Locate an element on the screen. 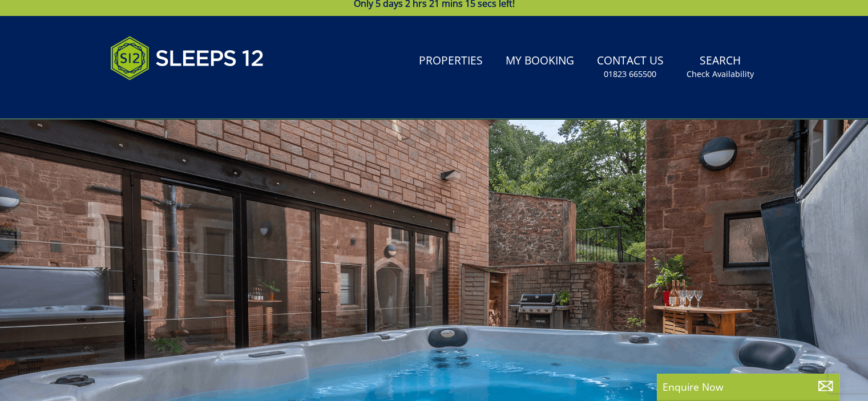  a: Contact Us01823 665500 is located at coordinates (630, 67).